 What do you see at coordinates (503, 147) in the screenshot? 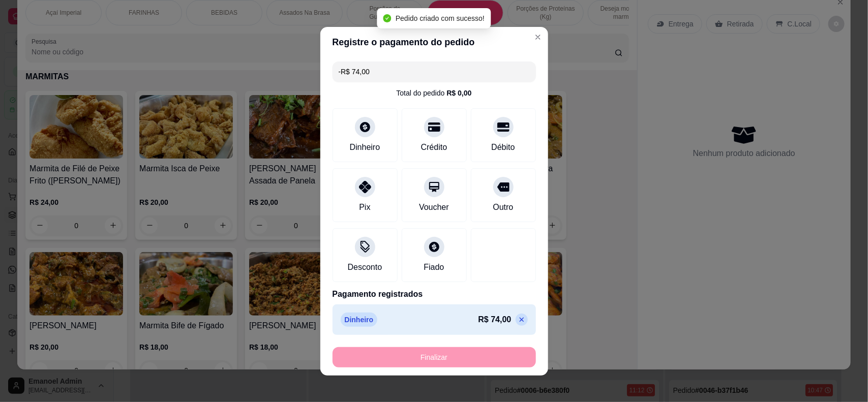
I see `div: Débito` at bounding box center [503, 147].